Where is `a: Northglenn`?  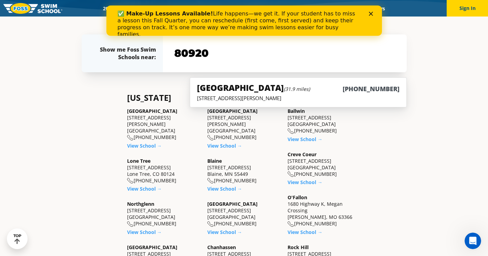
a: Northglenn is located at coordinates (141, 204).